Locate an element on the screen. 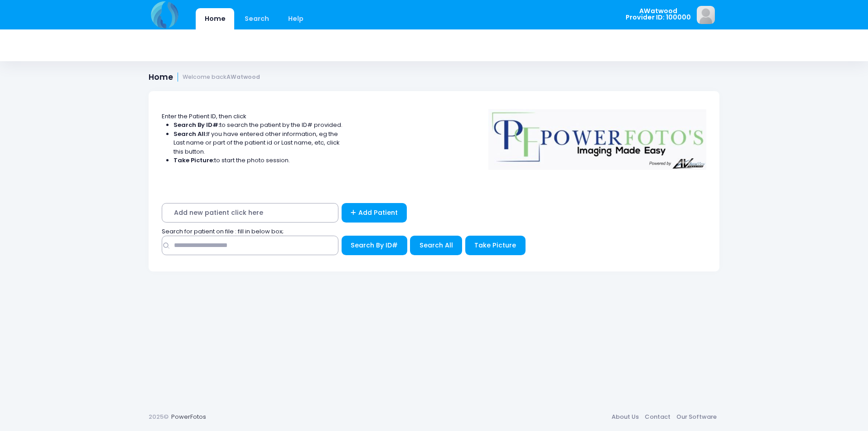 This screenshot has height=431, width=868. a: About Us is located at coordinates (625, 417).